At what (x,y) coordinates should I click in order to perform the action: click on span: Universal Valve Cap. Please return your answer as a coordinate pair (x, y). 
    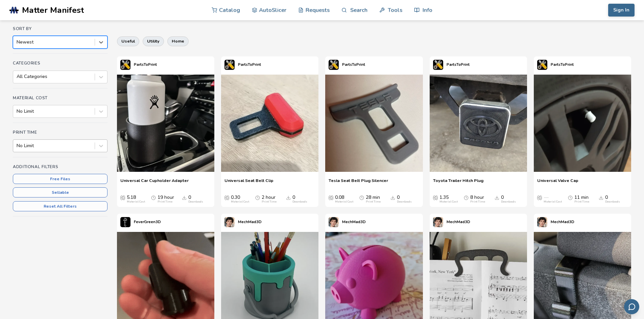
    Looking at the image, I should click on (558, 183).